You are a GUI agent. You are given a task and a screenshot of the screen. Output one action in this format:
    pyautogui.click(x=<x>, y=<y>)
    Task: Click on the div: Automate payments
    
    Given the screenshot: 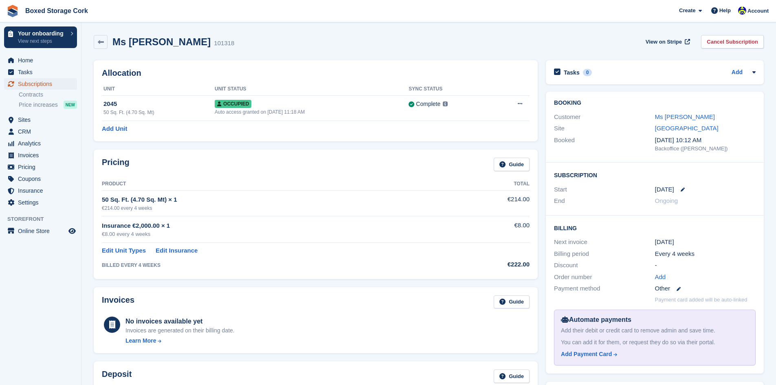 What is the action you would take?
    pyautogui.click(x=655, y=320)
    